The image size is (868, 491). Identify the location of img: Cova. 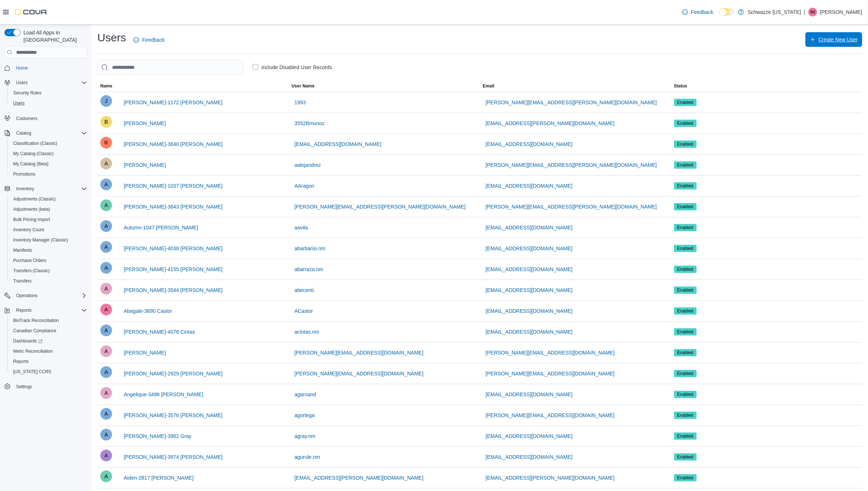
(31, 12).